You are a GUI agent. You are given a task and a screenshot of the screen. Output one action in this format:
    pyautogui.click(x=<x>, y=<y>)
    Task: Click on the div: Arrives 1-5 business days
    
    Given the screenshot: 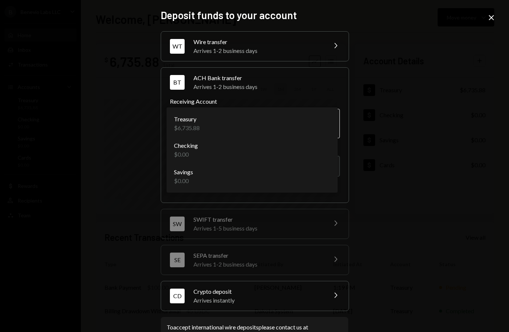 What is the action you would take?
    pyautogui.click(x=258, y=229)
    